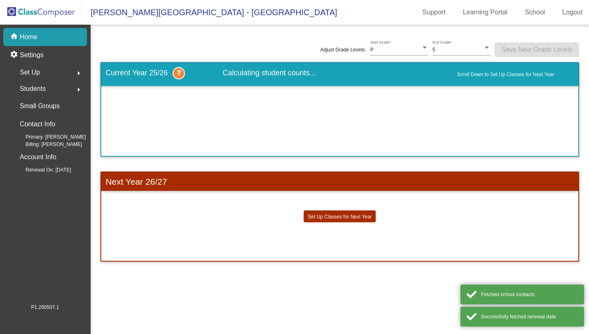 Image resolution: width=589 pixels, height=334 pixels. I want to click on h3: Next Year 26/27, so click(340, 182).